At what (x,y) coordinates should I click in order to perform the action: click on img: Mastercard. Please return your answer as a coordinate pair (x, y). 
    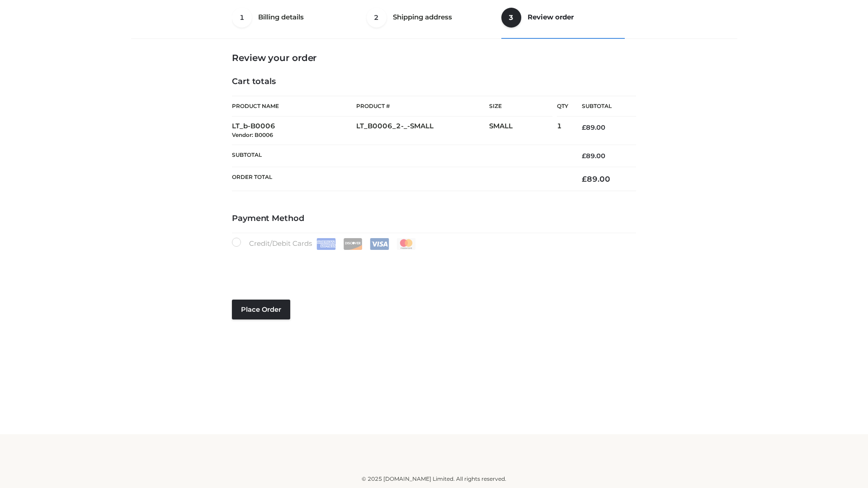
    Looking at the image, I should click on (405, 244).